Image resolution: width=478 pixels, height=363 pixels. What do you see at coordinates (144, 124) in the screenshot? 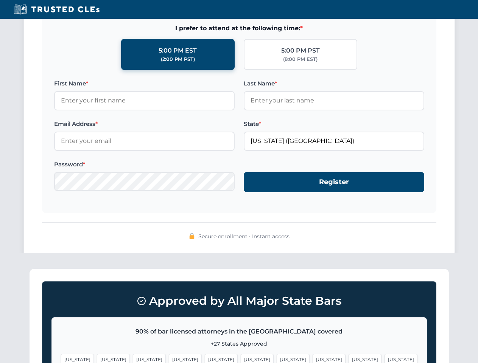
I see `label: Email Address` at bounding box center [144, 124].